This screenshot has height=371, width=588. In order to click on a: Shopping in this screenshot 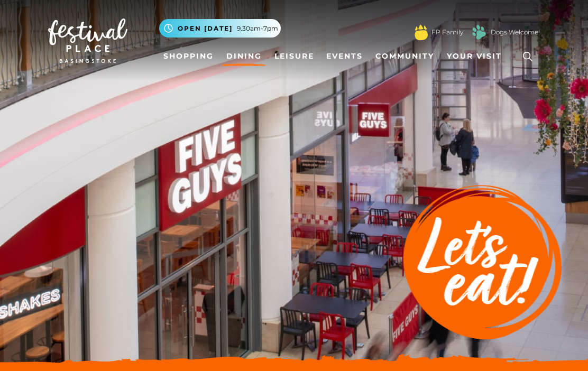, I will do `click(188, 56)`.